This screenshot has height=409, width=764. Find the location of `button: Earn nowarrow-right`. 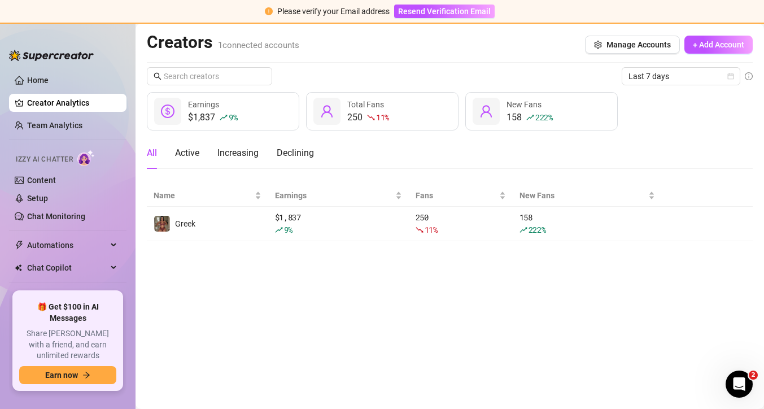

button: Earn nowarrow-right is located at coordinates (68, 375).